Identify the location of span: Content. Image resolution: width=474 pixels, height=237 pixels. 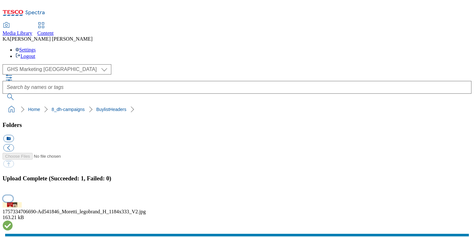
(45, 33).